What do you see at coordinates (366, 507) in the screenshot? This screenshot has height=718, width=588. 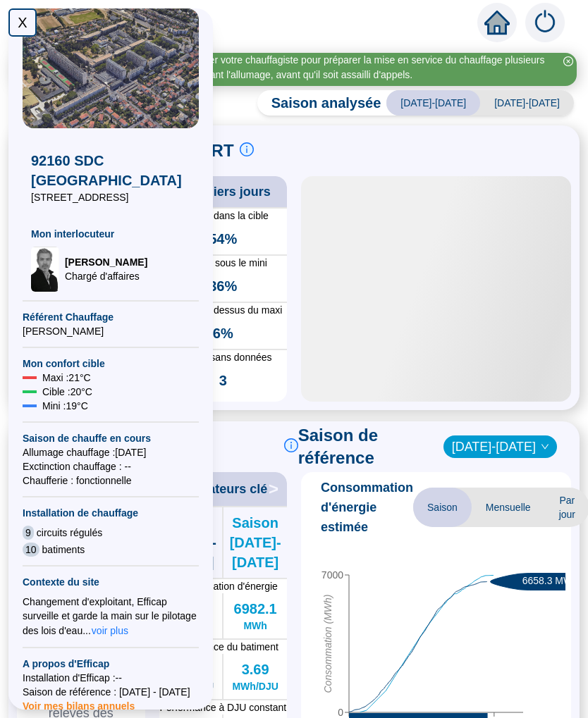 I see `span: Consommation d'énergie estimée` at bounding box center [366, 507].